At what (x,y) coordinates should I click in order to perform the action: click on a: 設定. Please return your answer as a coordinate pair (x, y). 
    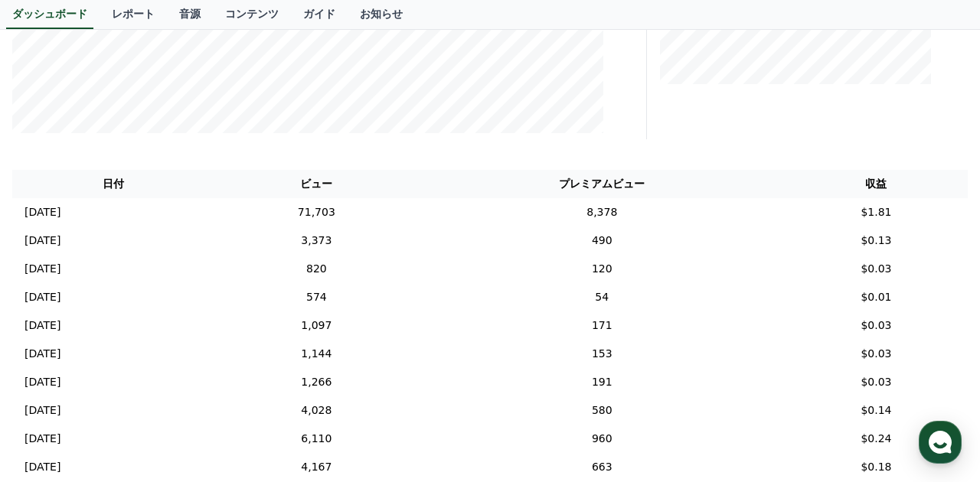
    Looking at the image, I should click on (246, 375).